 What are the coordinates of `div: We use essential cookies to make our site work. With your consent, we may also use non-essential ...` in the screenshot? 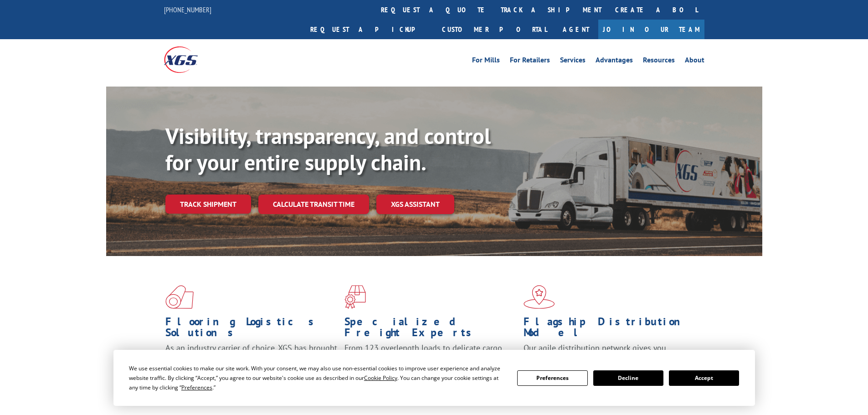 It's located at (318, 378).